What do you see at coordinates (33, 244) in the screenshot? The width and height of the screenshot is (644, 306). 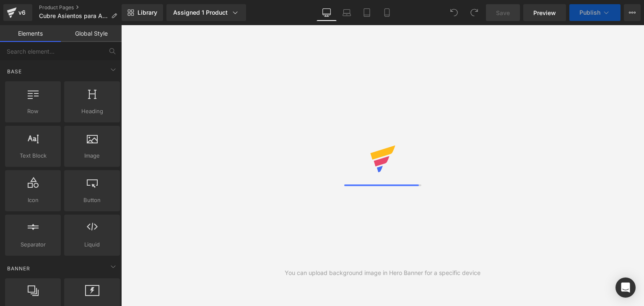 I see `span: Separator` at bounding box center [33, 244].